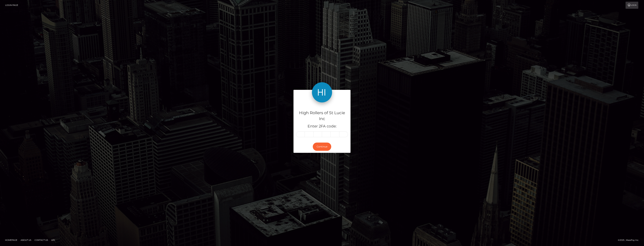 The width and height of the screenshot is (644, 246). Describe the element at coordinates (322, 146) in the screenshot. I see `button: Continue` at that location.